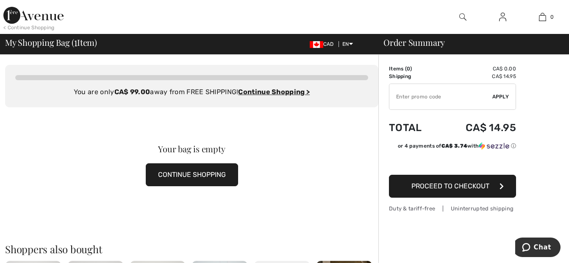  I want to click on img: Sezzle, so click(494, 146).